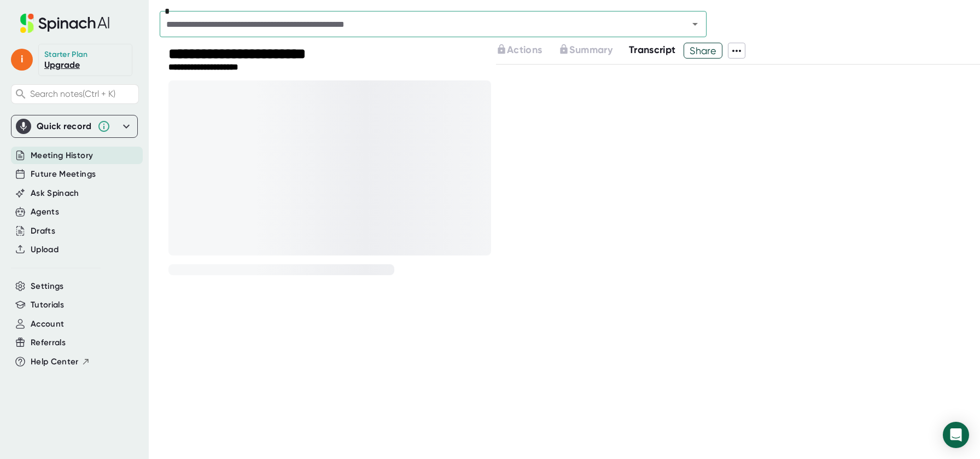  Describe the element at coordinates (703, 51) in the screenshot. I see `span: Share` at that location.